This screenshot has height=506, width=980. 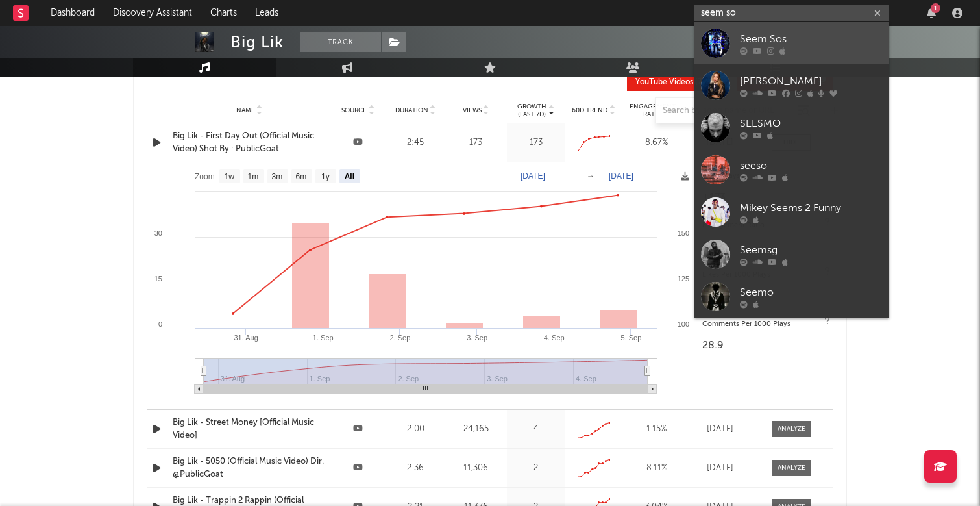 I want to click on text: 1y, so click(x=325, y=177).